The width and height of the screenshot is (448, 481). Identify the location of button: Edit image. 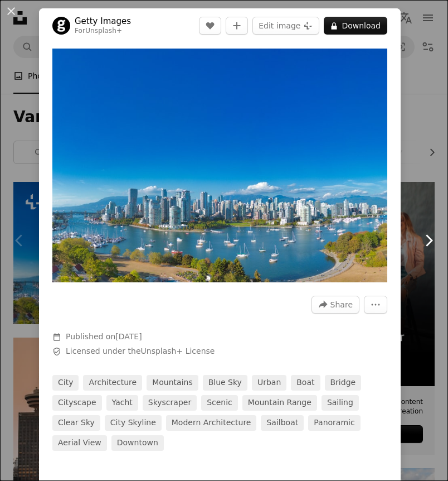
(286, 26).